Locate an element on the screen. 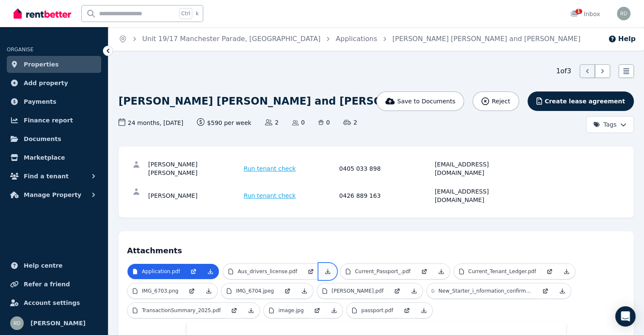 The height and width of the screenshot is (335, 644). div: 0426 889 163 is located at coordinates (386, 196).